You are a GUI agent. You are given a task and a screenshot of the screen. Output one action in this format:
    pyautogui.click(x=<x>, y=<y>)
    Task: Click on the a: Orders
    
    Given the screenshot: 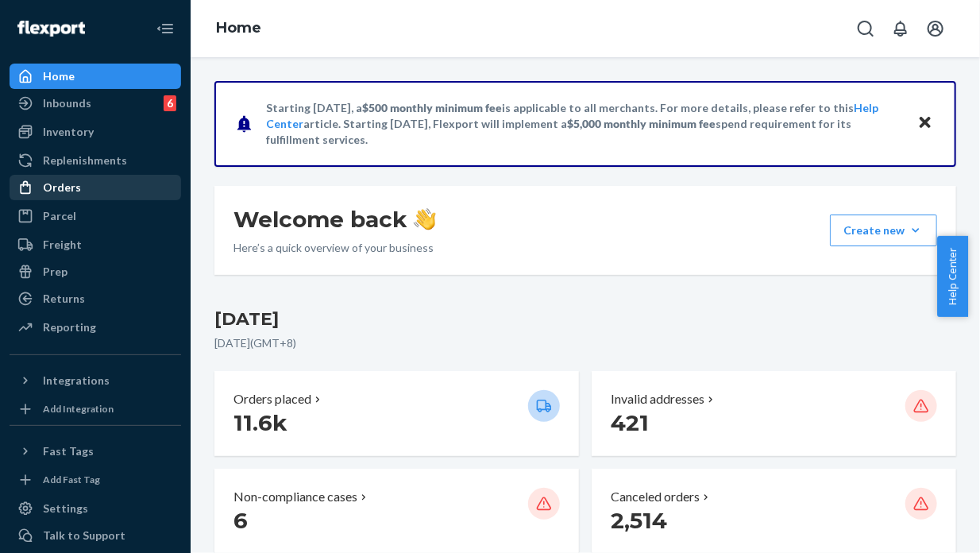 What is the action you would take?
    pyautogui.click(x=95, y=187)
    